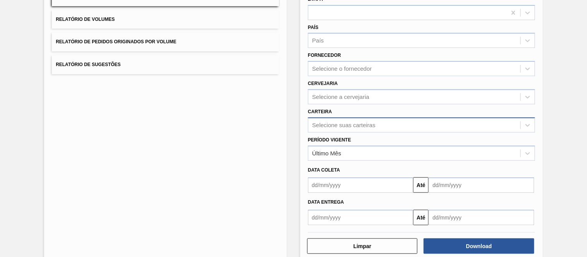 The image size is (587, 257). What do you see at coordinates (165, 65) in the screenshot?
I see `button: Relatório de Sugestões` at bounding box center [165, 65].